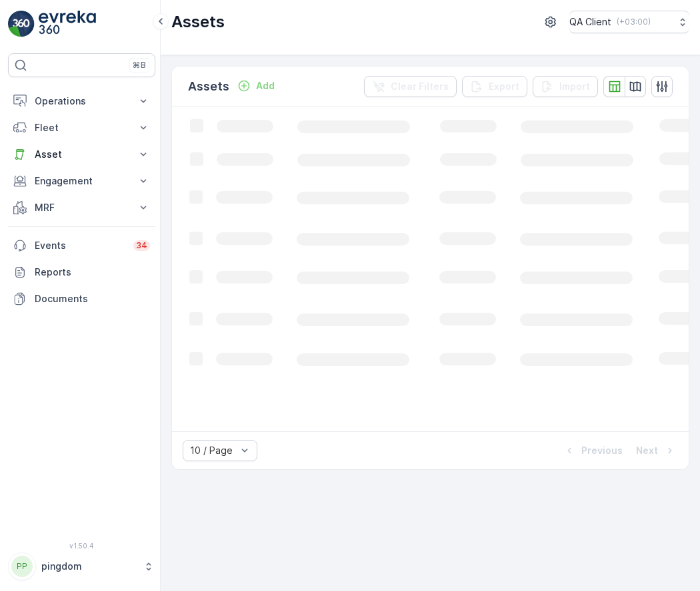 This screenshot has width=700, height=591. Describe the element at coordinates (141, 245) in the screenshot. I see `p: 34` at that location.